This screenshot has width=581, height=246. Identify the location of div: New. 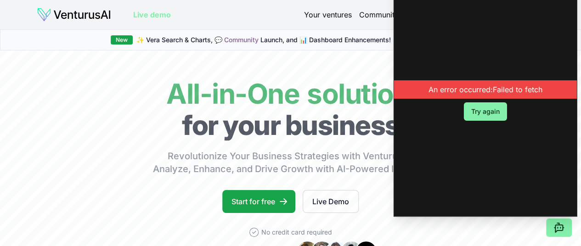
(122, 40).